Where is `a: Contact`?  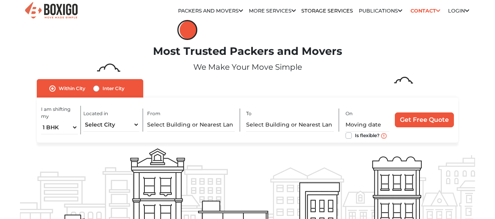 a: Contact is located at coordinates (425, 11).